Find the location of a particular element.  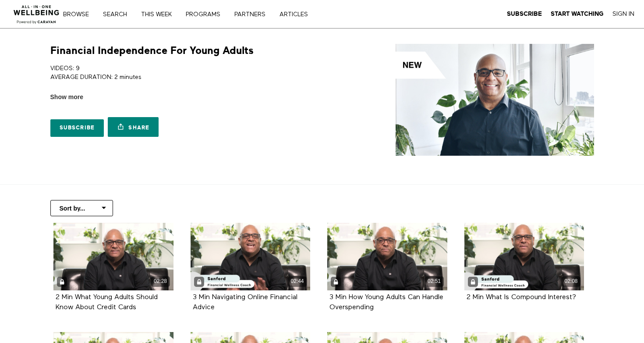

div: 02:08 is located at coordinates (571, 281).